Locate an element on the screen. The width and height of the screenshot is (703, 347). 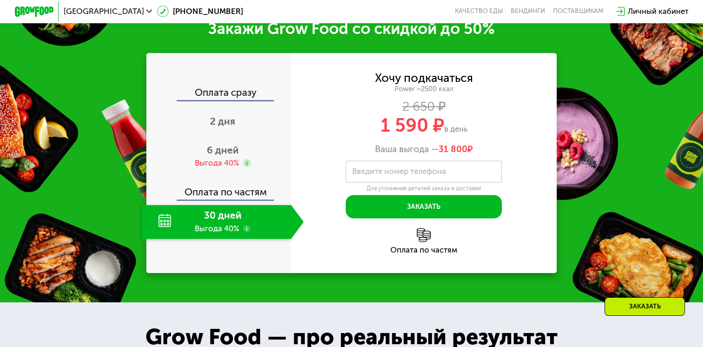
span: 1 590 ₽ is located at coordinates (412, 125).